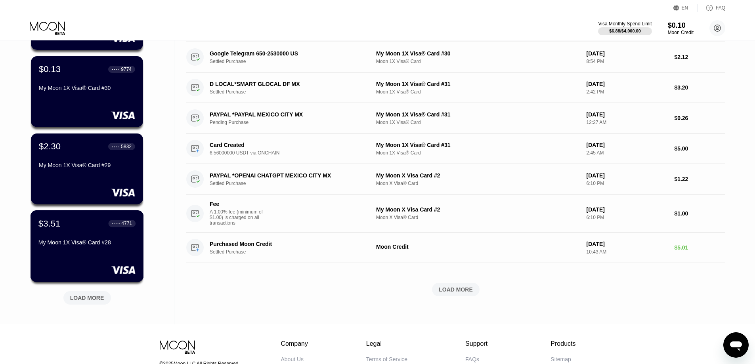 Image resolution: width=755 pixels, height=364 pixels. Describe the element at coordinates (456, 214) in the screenshot. I see `div: FeeA 1.00% fee (minimum of $1.00) is charged on all transactionsMy Moon X Visa Card #2Moon X Visa...` at that location.